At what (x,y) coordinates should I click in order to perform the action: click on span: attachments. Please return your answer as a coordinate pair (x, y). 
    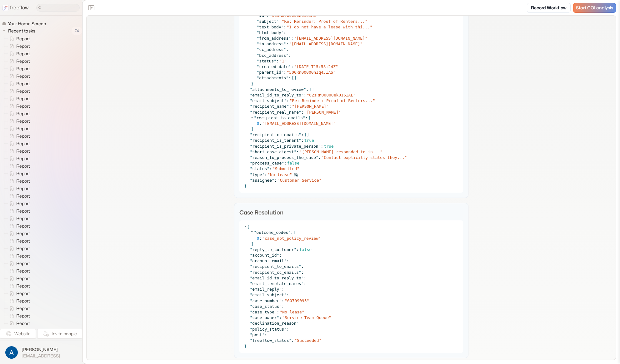
    Looking at the image, I should click on (272, 78).